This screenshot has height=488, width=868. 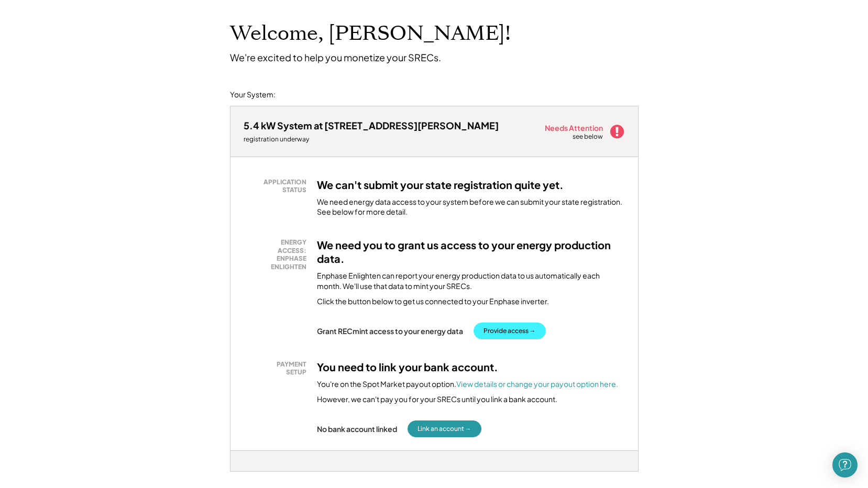 What do you see at coordinates (467, 385) in the screenshot?
I see `div: You're on the Spot Market payout option.` at bounding box center [467, 385].